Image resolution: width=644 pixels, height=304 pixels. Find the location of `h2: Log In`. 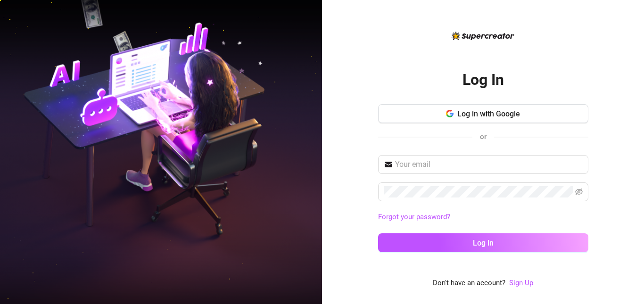

h2: Log In is located at coordinates (483, 79).